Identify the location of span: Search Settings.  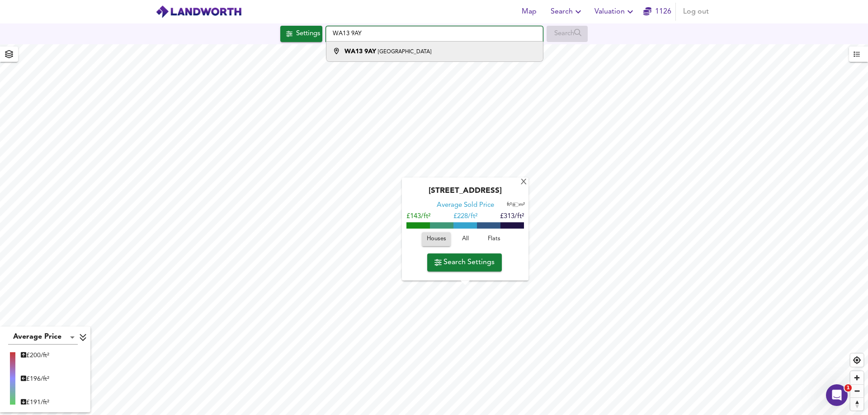
(464, 263).